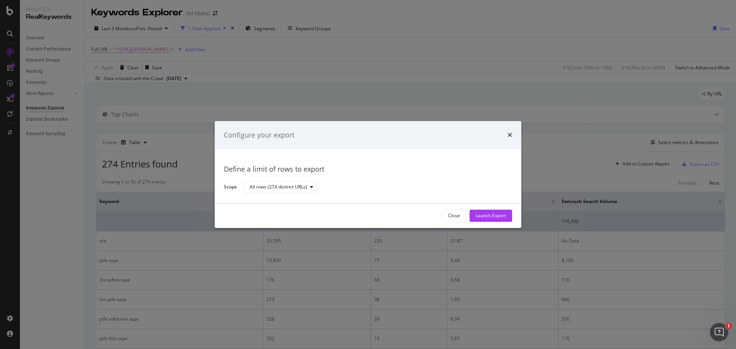 Image resolution: width=736 pixels, height=349 pixels. Describe the element at coordinates (491, 216) in the screenshot. I see `div: Launch Export` at that location.